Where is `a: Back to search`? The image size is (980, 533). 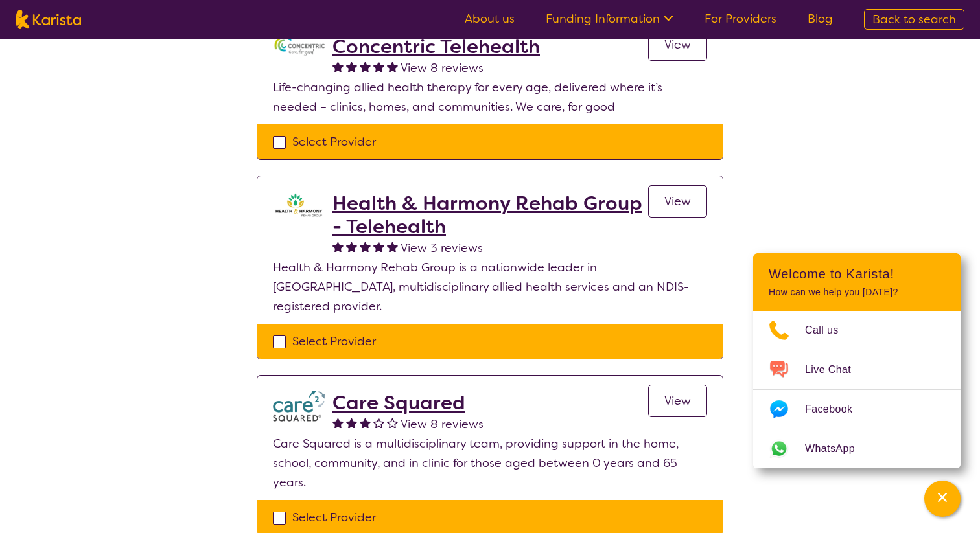 a: Back to search is located at coordinates (914, 19).